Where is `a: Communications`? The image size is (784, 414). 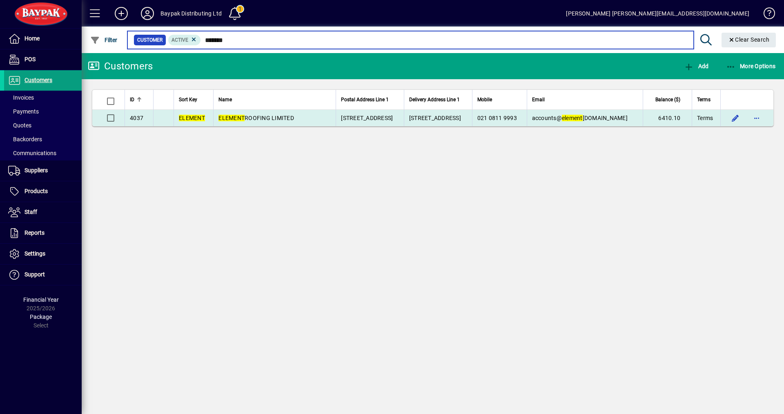 a: Communications is located at coordinates (43, 153).